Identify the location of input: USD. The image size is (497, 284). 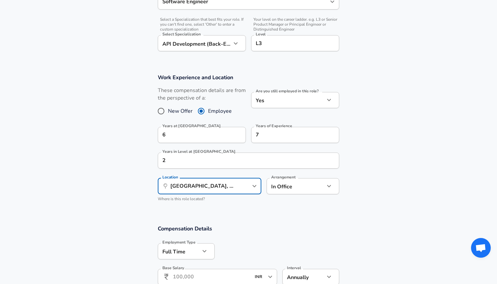
(259, 277).